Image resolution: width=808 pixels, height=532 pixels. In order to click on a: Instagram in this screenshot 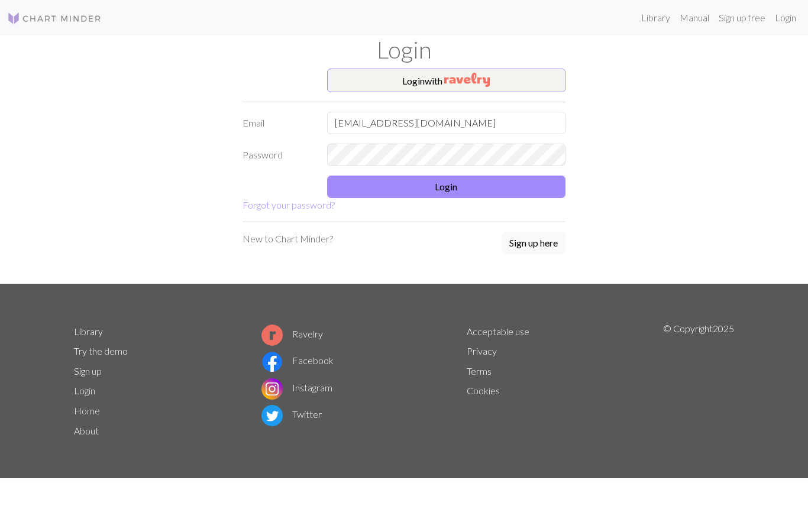, I will do `click(297, 387)`.